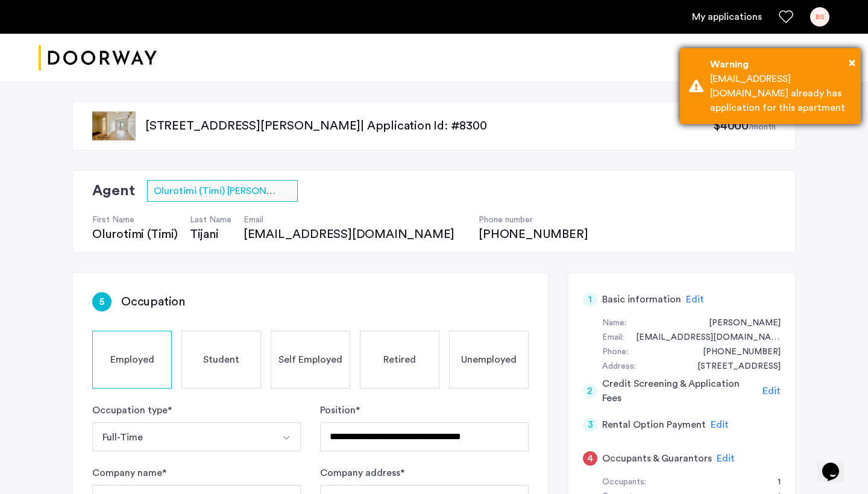 The height and width of the screenshot is (494, 868). Describe the element at coordinates (613, 338) in the screenshot. I see `div: Email:` at that location.